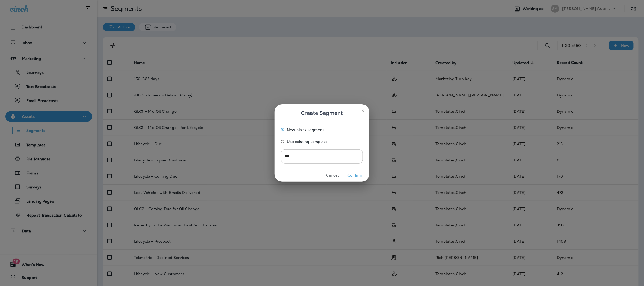 This screenshot has width=644, height=286. I want to click on button: Confirm, so click(355, 175).